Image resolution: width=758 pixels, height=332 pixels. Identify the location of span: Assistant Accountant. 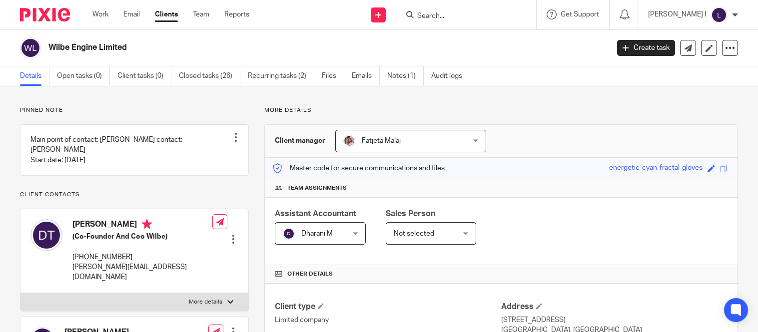
(315, 214).